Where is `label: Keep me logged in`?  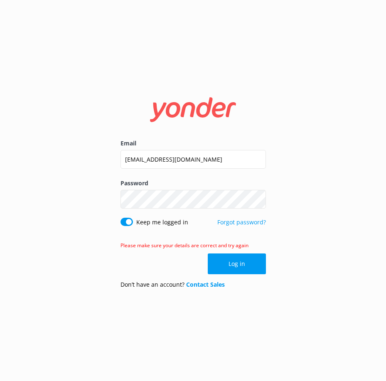 label: Keep me logged in is located at coordinates (162, 222).